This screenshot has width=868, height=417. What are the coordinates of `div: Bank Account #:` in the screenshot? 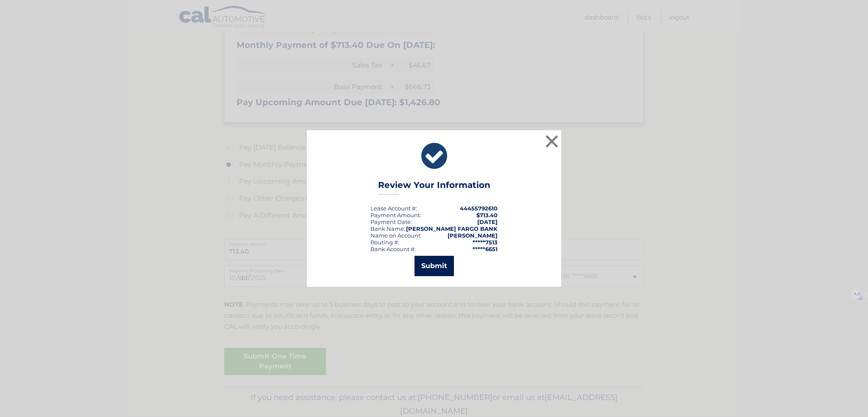 It's located at (393, 249).